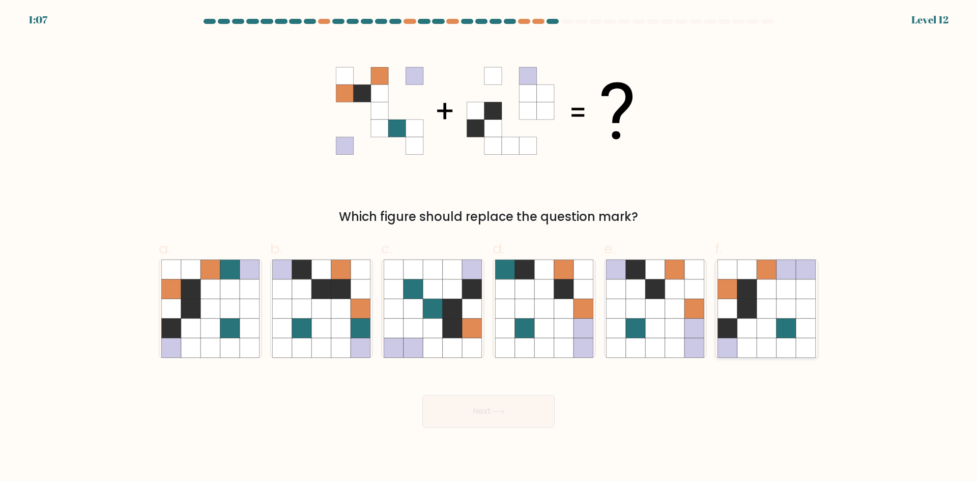  Describe the element at coordinates (165, 248) in the screenshot. I see `span: a.` at that location.